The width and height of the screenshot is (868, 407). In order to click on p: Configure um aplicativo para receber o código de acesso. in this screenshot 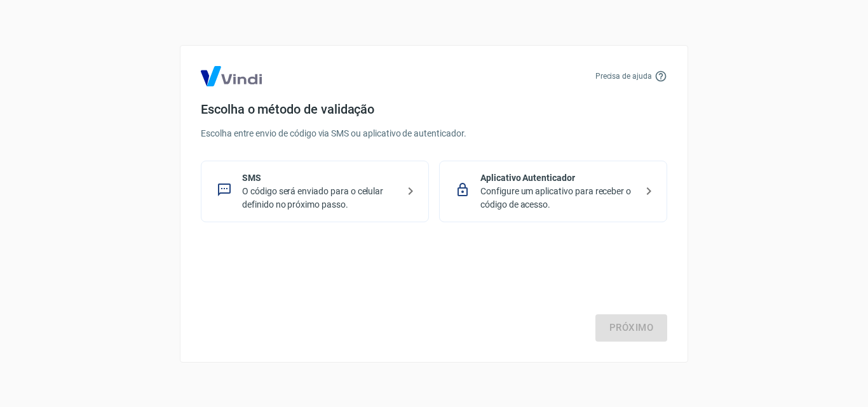, I will do `click(558, 199)`.